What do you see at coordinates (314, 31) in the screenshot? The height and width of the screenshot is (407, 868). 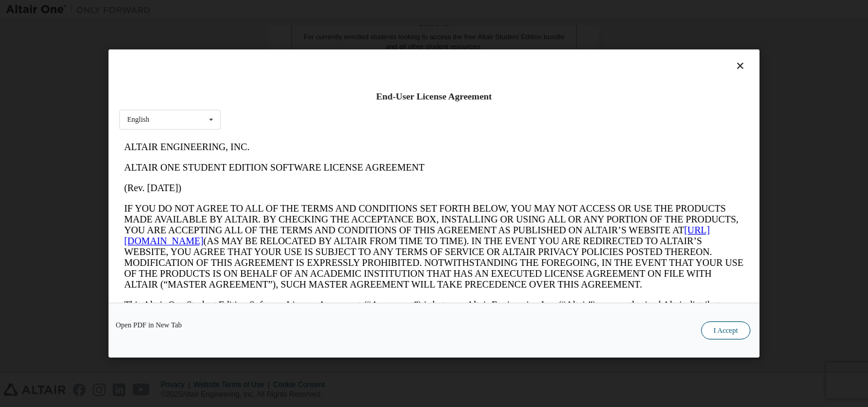 I see `p: ALTAIR ONE STUDENT EDITION SOFTWARE LICENSE AGREEMENT` at bounding box center [314, 31].